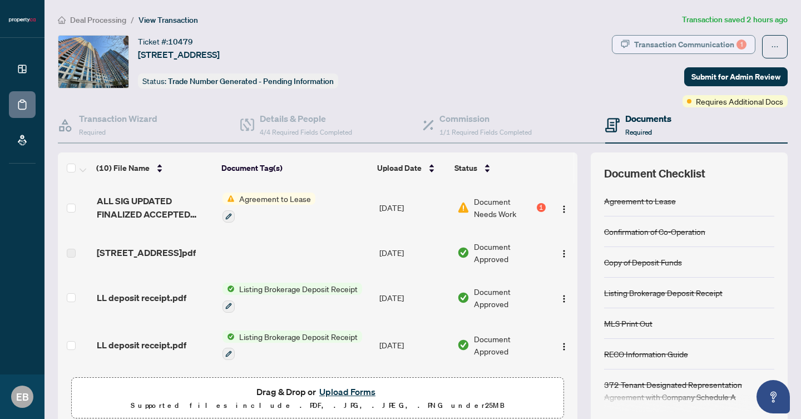 Image resolution: width=801 pixels, height=419 pixels. I want to click on h4: Documents, so click(648, 119).